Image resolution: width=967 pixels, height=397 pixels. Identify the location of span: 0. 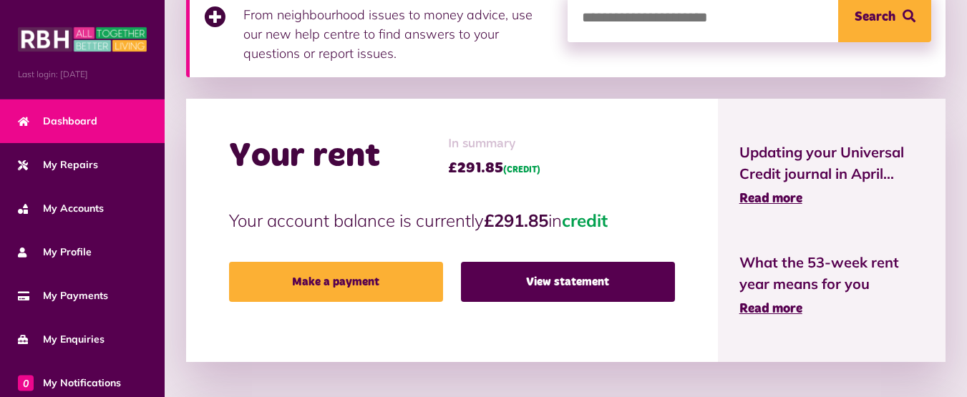
(26, 383).